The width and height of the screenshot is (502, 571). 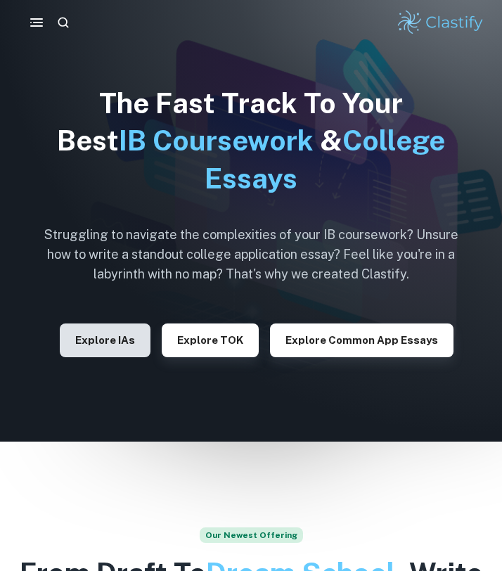 What do you see at coordinates (216, 140) in the screenshot?
I see `span: IB Coursework` at bounding box center [216, 140].